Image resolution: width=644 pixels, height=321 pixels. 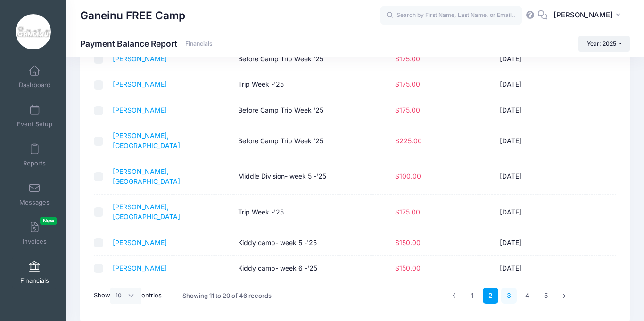 I want to click on h1: Payment Balance Report, so click(x=146, y=43).